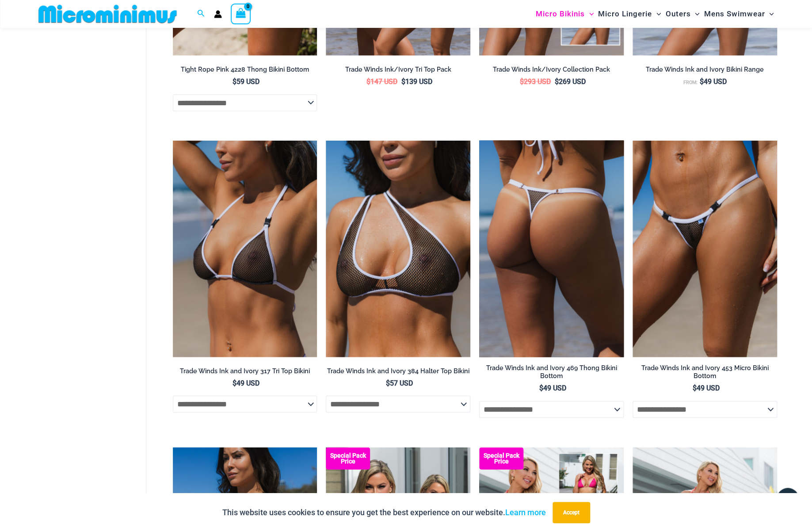  What do you see at coordinates (734, 14) in the screenshot?
I see `span: Mens Swimwear` at bounding box center [734, 14].